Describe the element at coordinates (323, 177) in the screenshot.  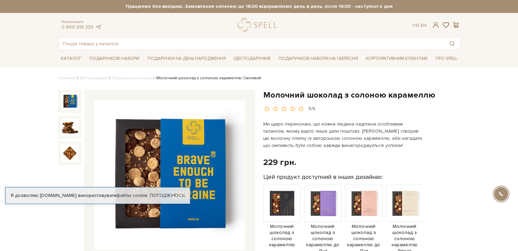
I see `label: Цей продукт доступний в інших дизайнах:` at that location.